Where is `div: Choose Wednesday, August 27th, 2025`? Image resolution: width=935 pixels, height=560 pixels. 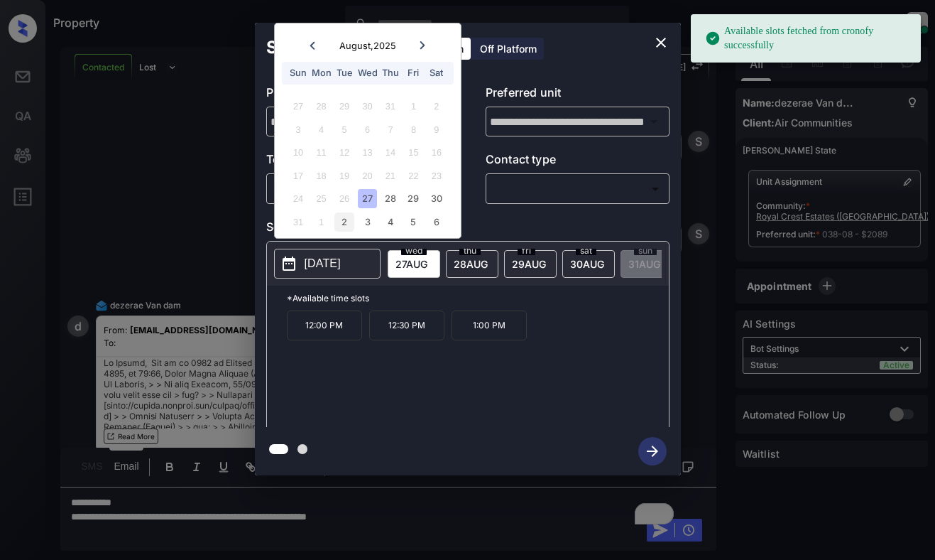
div: Choose Wednesday, August 27th, 2025 is located at coordinates (367, 198).